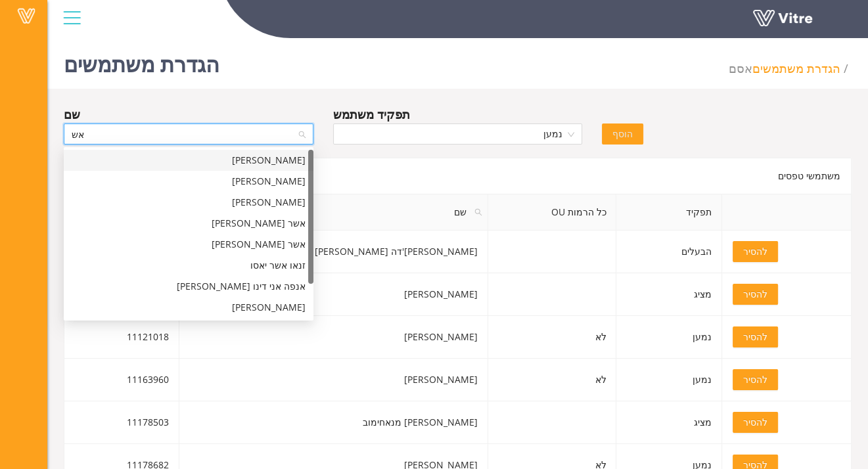 This screenshot has width=868, height=469. I want to click on span: חיפוש, so click(478, 212).